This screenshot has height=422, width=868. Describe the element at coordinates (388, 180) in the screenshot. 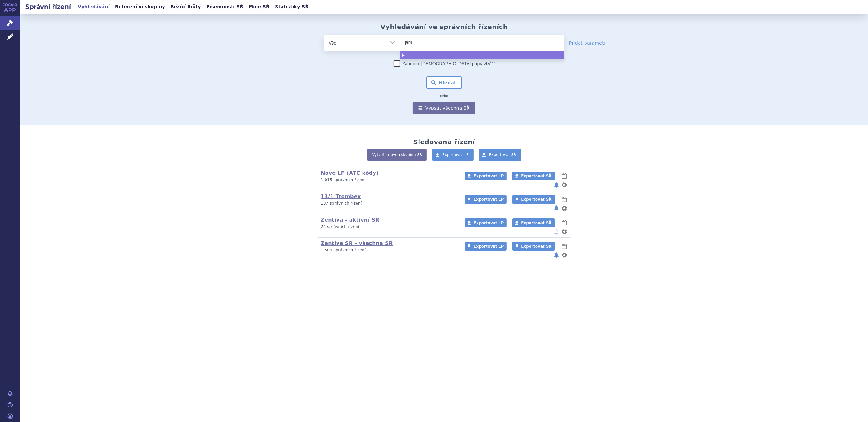

I see `p: 1 015 správních řízení` at that location.